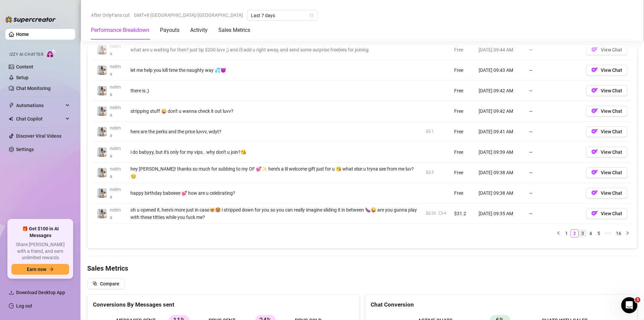 The width and height of the screenshot is (644, 320). Describe the element at coordinates (224, 304) in the screenshot. I see `div: Conversions By Messages sent` at that location.